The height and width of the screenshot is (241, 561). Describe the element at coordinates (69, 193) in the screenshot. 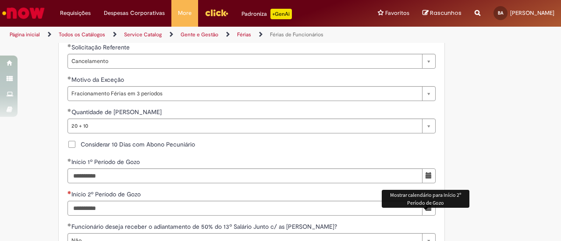

I see `span: Necessários` at that location.